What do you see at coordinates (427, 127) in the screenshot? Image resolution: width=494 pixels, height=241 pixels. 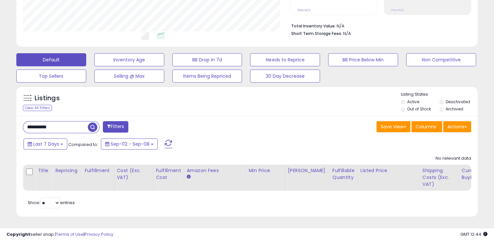 I see `button: Columns` at bounding box center [427, 127].